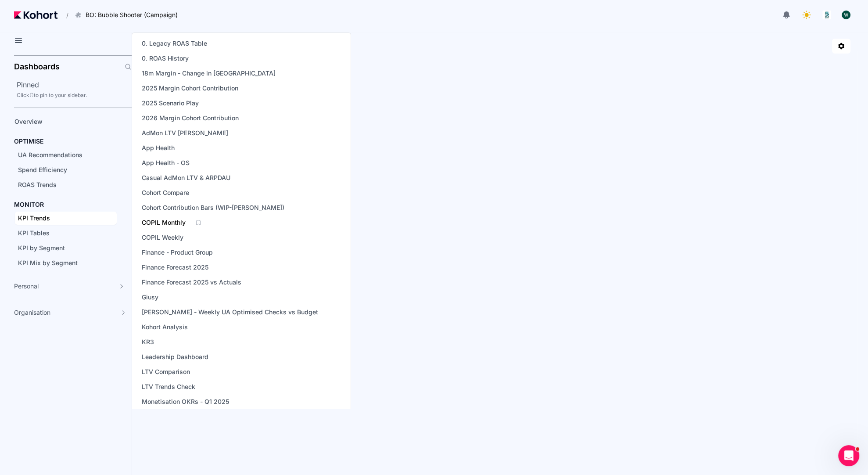 This screenshot has height=475, width=868. What do you see at coordinates (190, 88) in the screenshot?
I see `a: 2025 Margin Cohort Contribution` at bounding box center [190, 88].